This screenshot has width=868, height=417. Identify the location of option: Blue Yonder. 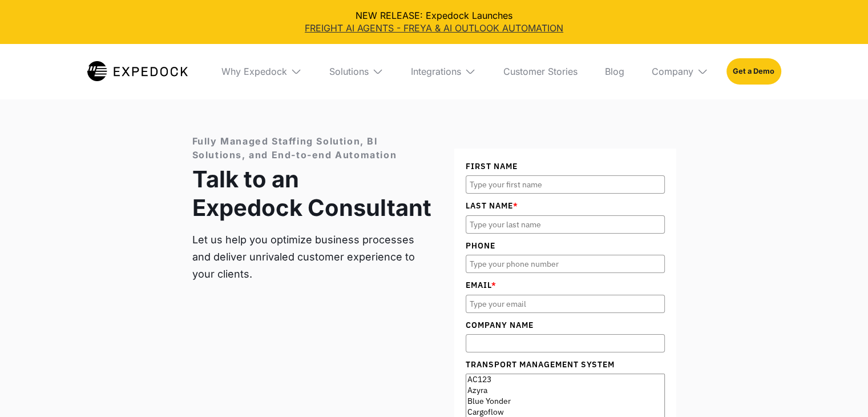
(565, 401).